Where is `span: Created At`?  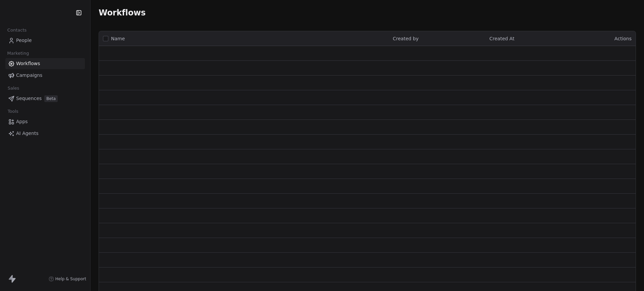 span: Created At is located at coordinates (502, 39).